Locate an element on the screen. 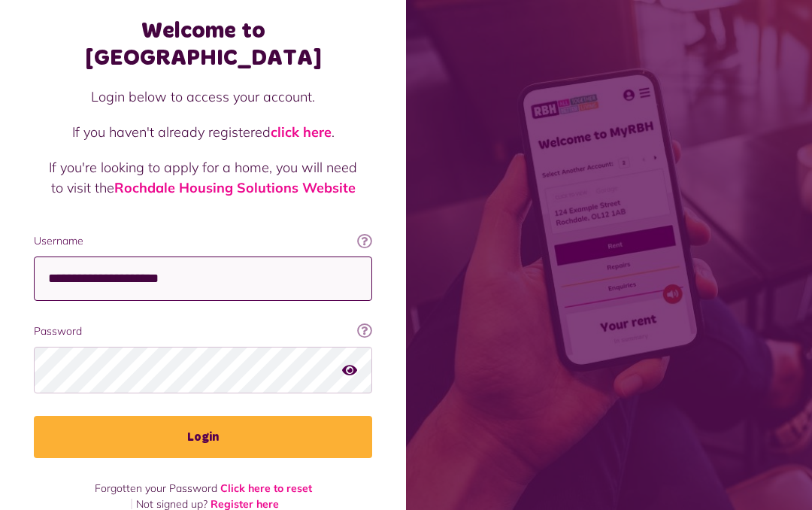 This screenshot has height=510, width=812. p: Login below to access your account. is located at coordinates (203, 97).